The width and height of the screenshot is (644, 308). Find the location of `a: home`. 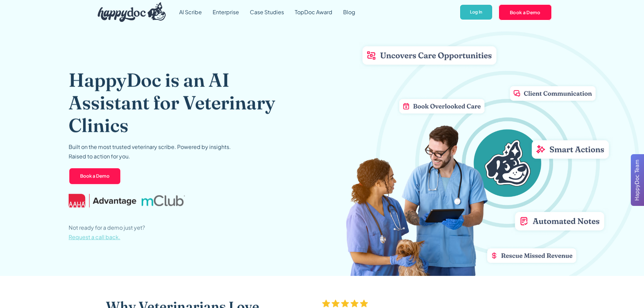

a: home is located at coordinates (129, 12).